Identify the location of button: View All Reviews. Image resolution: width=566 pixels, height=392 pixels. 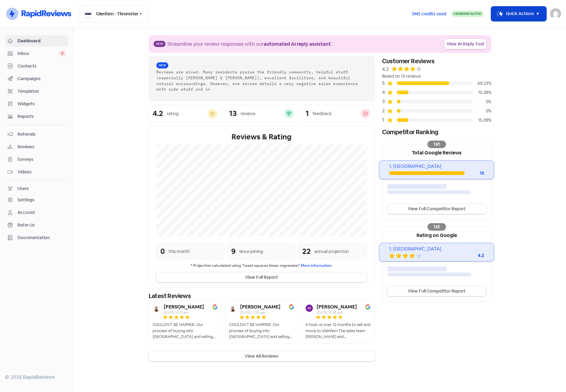
(261, 356).